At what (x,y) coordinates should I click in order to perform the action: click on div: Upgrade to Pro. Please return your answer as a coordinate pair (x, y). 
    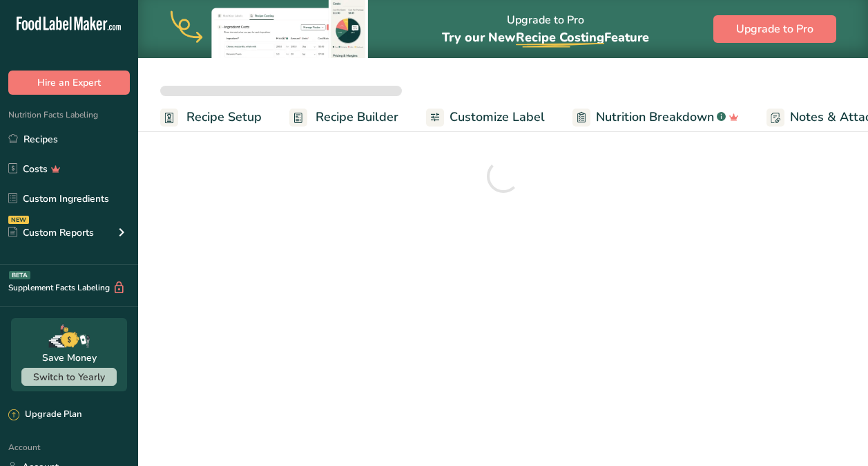
    Looking at the image, I should click on (546, 29).